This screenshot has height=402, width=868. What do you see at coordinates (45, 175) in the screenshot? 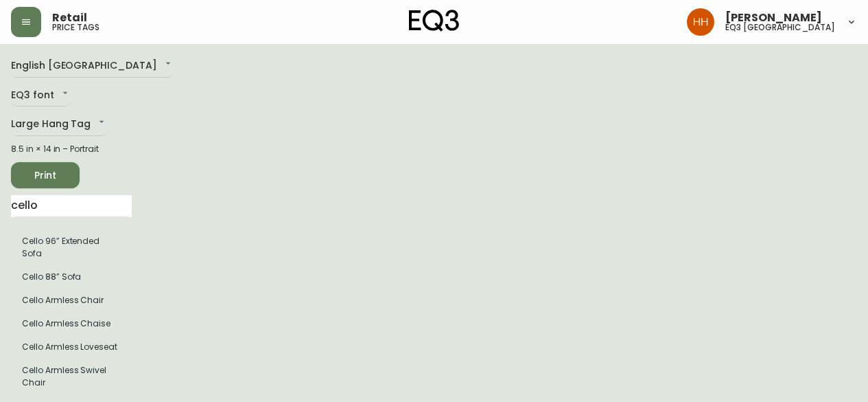
I see `button: Print` at bounding box center [45, 175].